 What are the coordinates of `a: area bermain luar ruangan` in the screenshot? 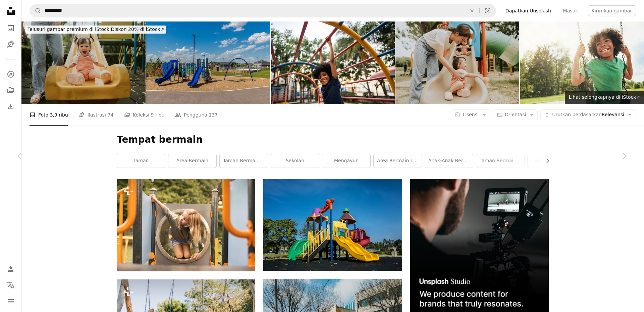 It's located at (397, 161).